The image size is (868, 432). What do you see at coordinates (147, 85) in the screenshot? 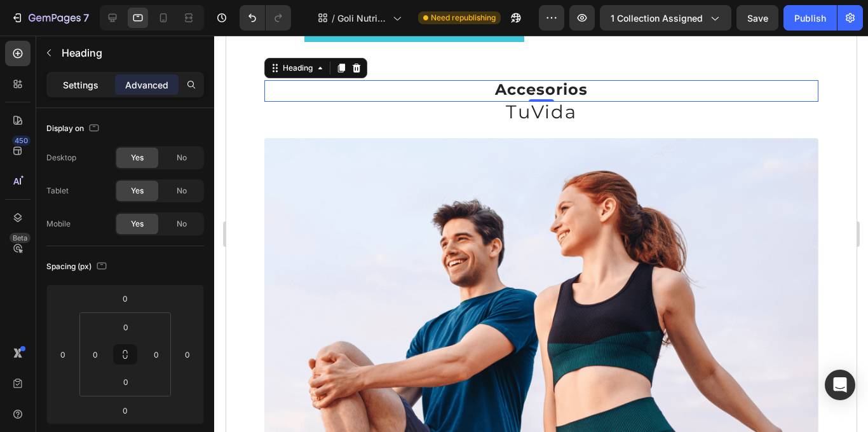
I see `p: Advanced` at bounding box center [147, 85].